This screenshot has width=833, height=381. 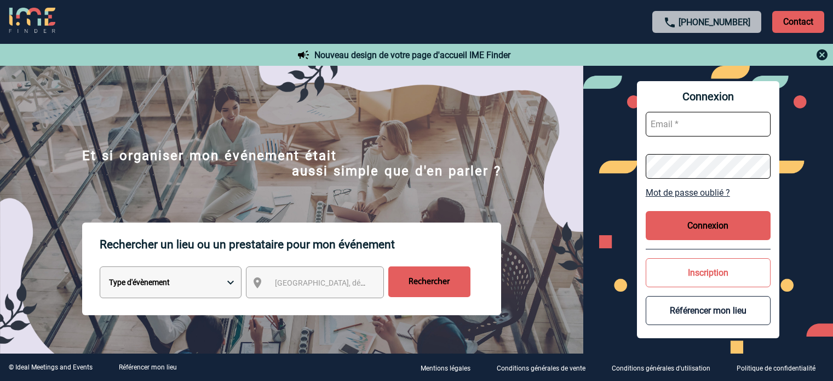 What do you see at coordinates (776, 368) in the screenshot?
I see `p: Politique de confidentialité` at bounding box center [776, 368].